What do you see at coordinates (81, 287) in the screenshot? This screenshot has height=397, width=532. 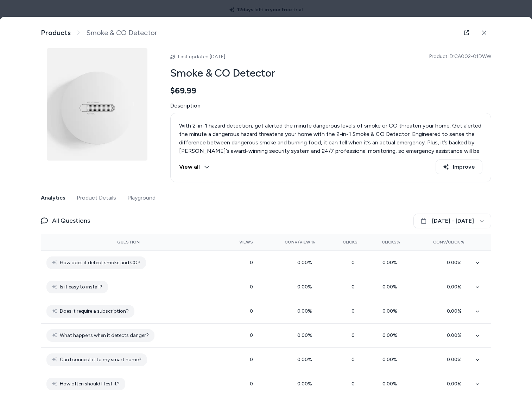 I see `span: Is it easy to install?` at bounding box center [81, 287].